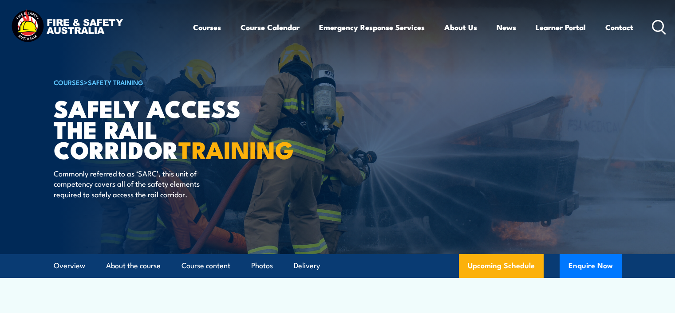 This screenshot has width=675, height=313. I want to click on a: Delivery, so click(307, 266).